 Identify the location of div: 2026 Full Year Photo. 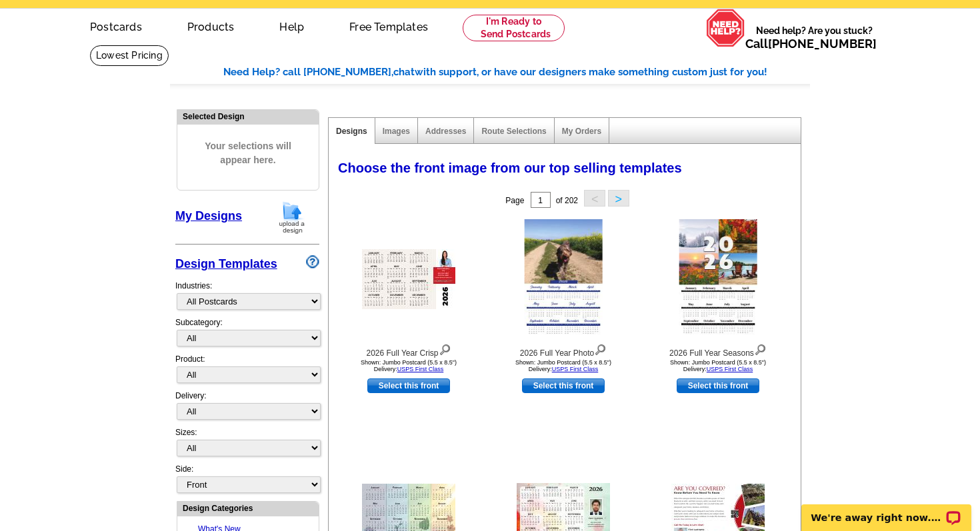
(563, 350).